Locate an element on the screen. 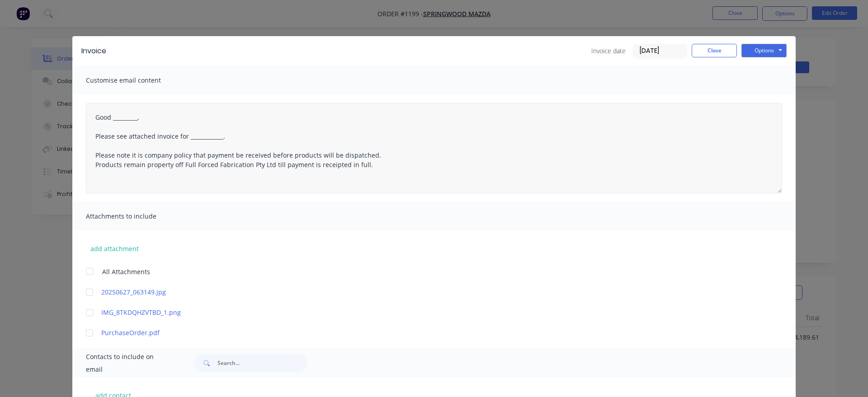 This screenshot has width=868, height=397. button: add attachment is located at coordinates (115, 248).